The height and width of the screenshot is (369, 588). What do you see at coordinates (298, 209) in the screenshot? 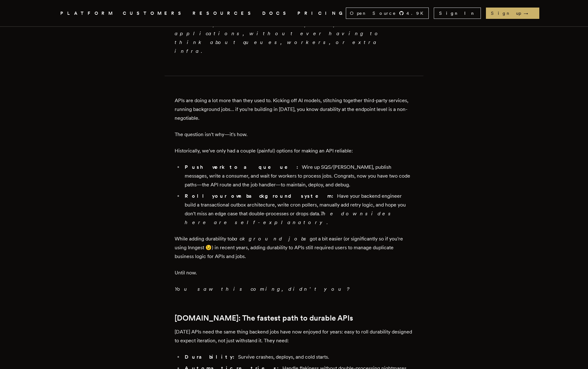
I see `li: Have your backend engineer build a transactional outbox architecture, write cron pollers, manuall...` at bounding box center [298, 209].